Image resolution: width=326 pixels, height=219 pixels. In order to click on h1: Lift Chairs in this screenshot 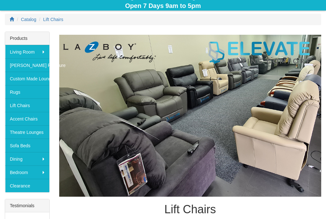, I will do `click(190, 209)`.